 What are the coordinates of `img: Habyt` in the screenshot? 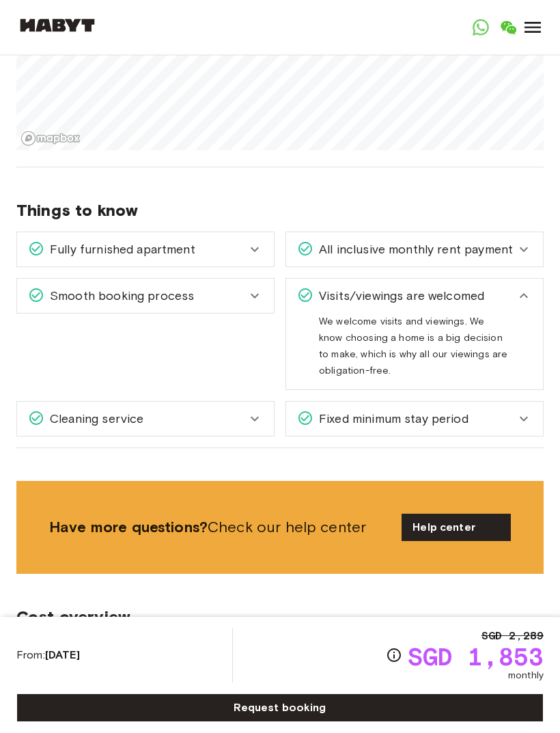 It's located at (58, 26).